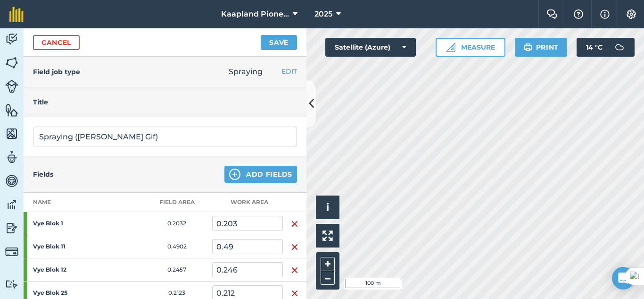  I want to click on div: Open Intercom Messenger, so click(624, 278).